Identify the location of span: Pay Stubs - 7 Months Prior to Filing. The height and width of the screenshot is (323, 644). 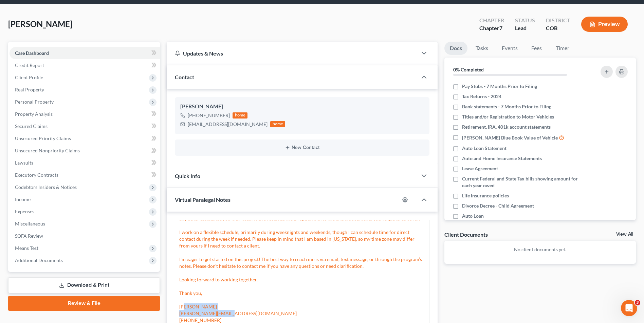
(499, 86).